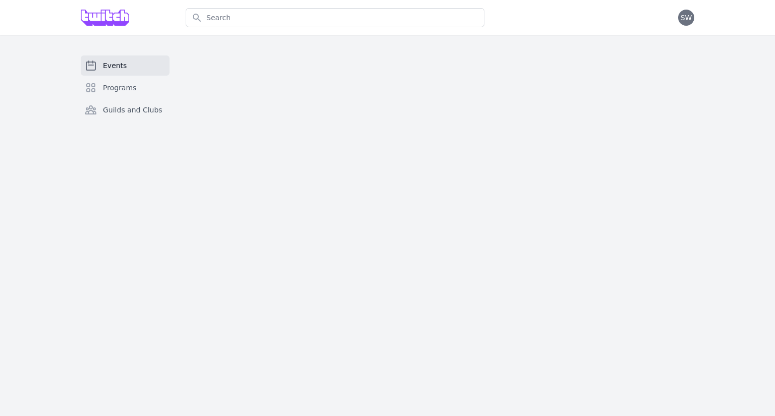 The image size is (775, 416). Describe the element at coordinates (105, 18) in the screenshot. I see `img: Grove` at that location.